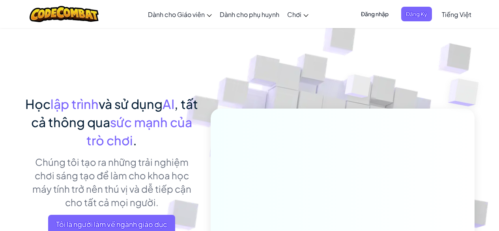  What do you see at coordinates (456, 14) in the screenshot?
I see `span: Tiếng Việt` at bounding box center [456, 14].